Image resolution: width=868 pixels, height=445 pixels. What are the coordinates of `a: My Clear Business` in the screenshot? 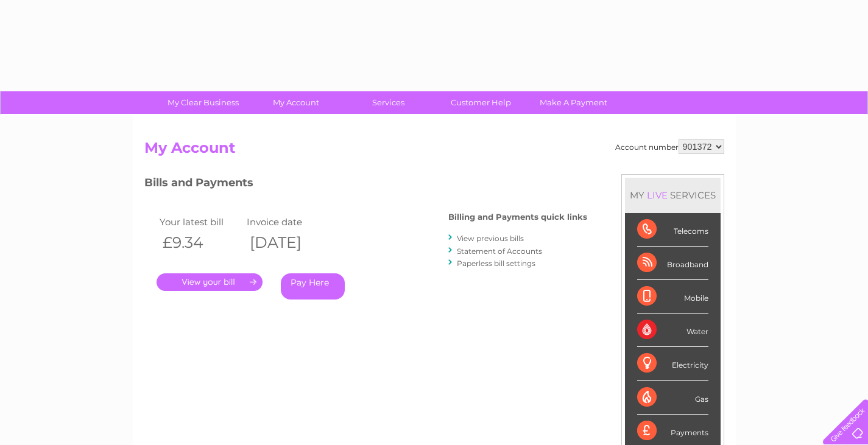 It's located at (203, 102).